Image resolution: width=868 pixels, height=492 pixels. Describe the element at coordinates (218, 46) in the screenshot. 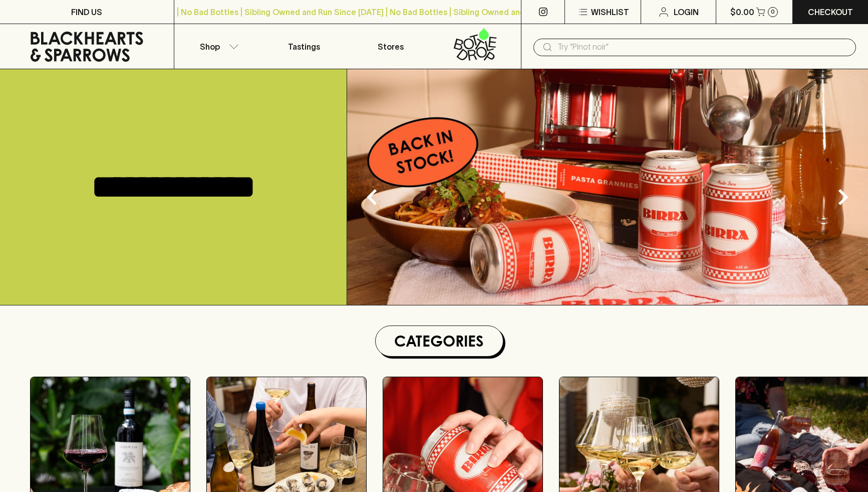

I see `button: Shop` at that location.